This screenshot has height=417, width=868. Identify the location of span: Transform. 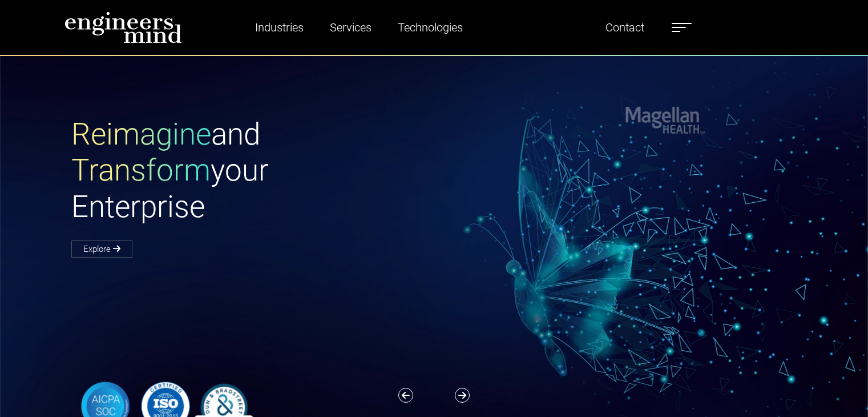
(141, 170).